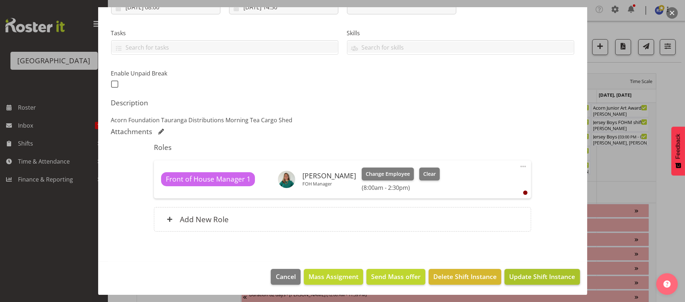 This screenshot has height=302, width=685. I want to click on button: Delete Shift Instance, so click(465, 277).